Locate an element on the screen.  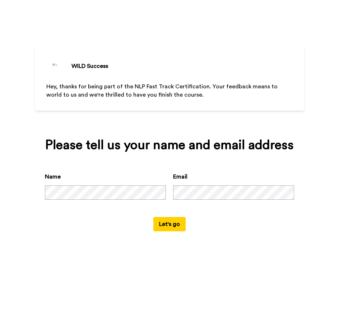
div: WILD Success is located at coordinates (90, 66).